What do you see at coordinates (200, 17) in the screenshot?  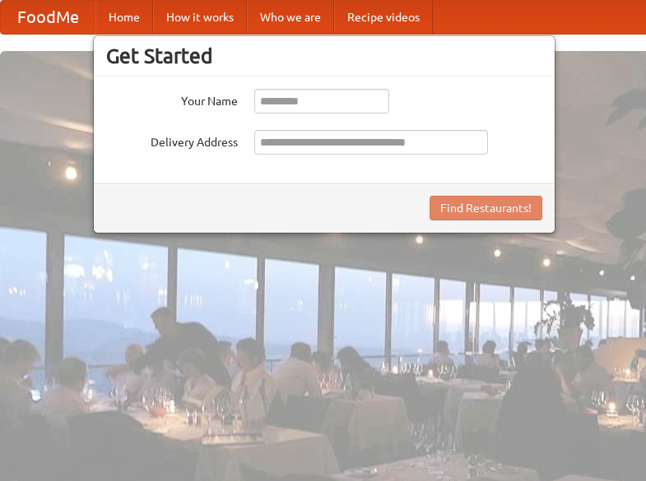 I see `a: How it works` at bounding box center [200, 17].